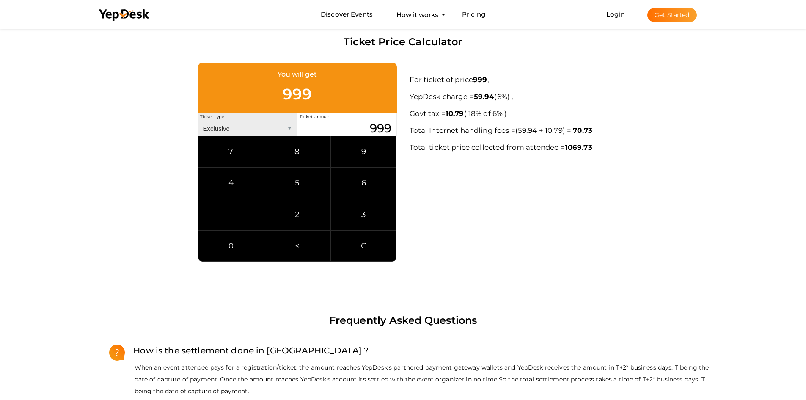  What do you see at coordinates (579, 147) in the screenshot?
I see `b: 1069.73` at bounding box center [579, 147].